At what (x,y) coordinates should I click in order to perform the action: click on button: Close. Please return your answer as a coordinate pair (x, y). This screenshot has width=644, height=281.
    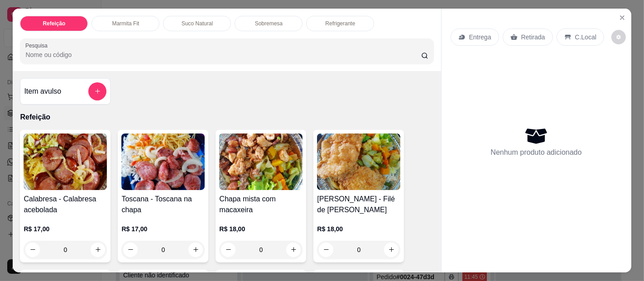
    Looking at the image, I should click on (622, 18).